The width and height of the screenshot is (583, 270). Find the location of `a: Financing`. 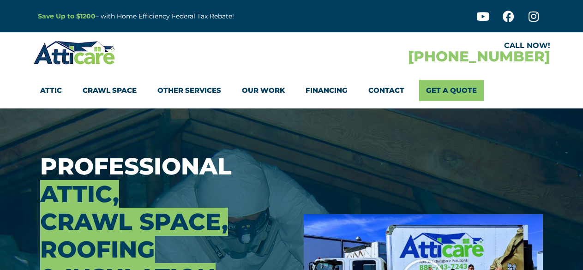

a: Financing is located at coordinates (326, 90).